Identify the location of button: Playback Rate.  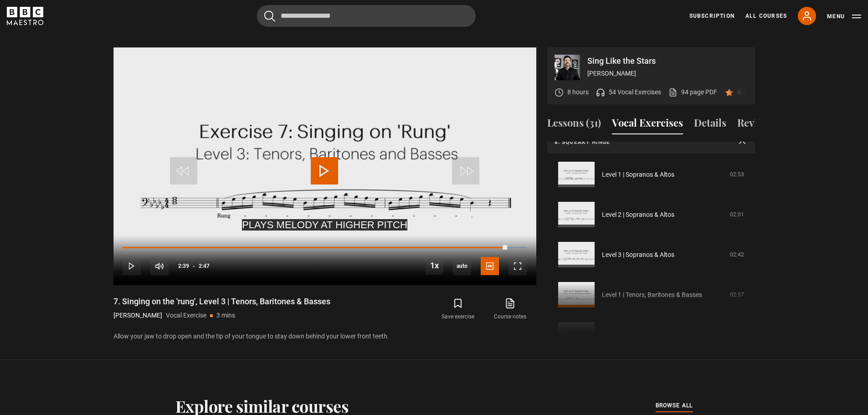
(434, 266).